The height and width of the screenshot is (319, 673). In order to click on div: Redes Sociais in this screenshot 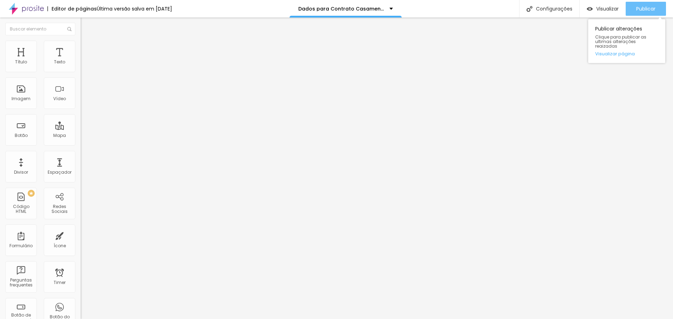, I will do `click(59, 209)`.